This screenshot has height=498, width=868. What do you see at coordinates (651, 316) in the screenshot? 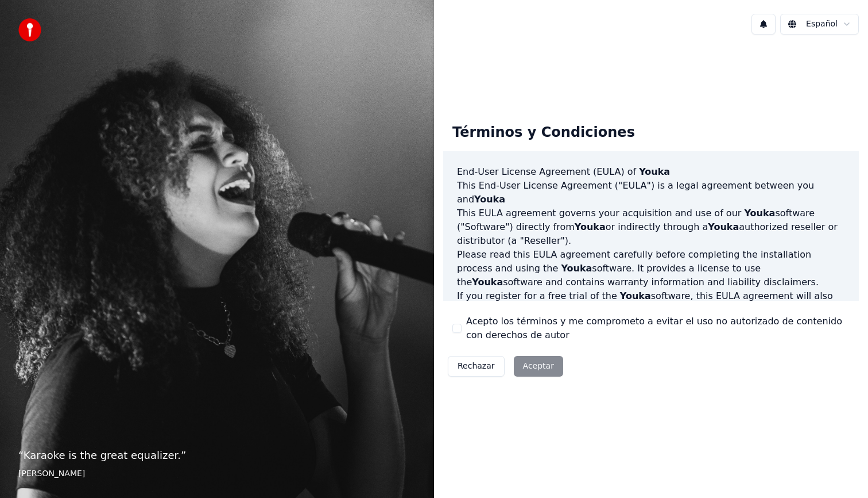
I see `p: If you register for a free trial of the software, this EULA agreement will also govern that trial...` at bounding box center [651, 316].